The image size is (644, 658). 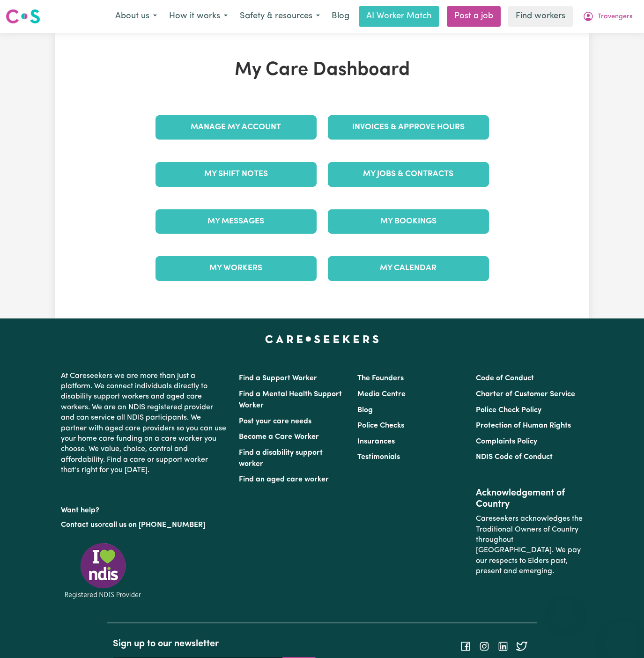 What do you see at coordinates (214, 644) in the screenshot?
I see `h2: Sign up to our newsletter` at bounding box center [214, 644].